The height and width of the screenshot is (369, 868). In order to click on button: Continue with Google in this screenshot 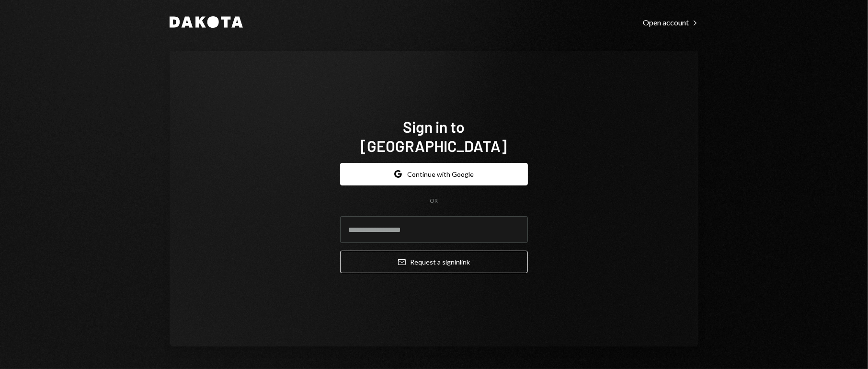, I will do `click(434, 174)`.